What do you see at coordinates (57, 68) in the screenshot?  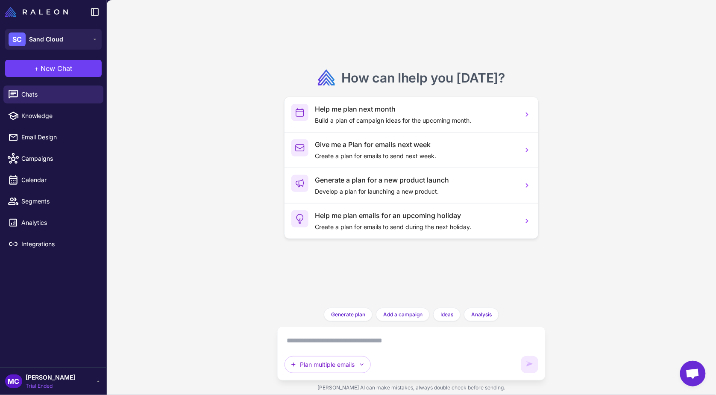 I see `span: New Chat` at bounding box center [57, 68].